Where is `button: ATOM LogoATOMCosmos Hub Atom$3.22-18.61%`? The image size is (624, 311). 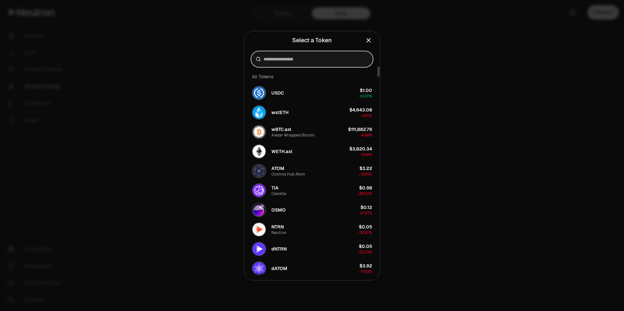 button: ATOM LogoATOMCosmos Hub Atom$3.22-18.61% is located at coordinates (312, 171).